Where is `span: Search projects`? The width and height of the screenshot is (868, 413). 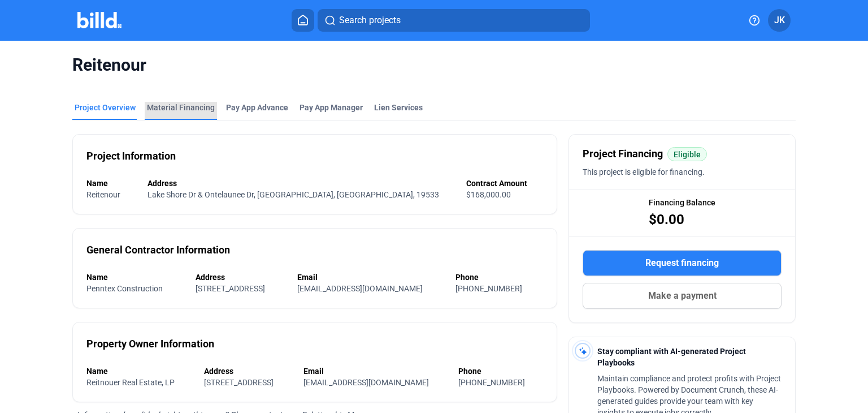
span: Search projects is located at coordinates (370, 21).